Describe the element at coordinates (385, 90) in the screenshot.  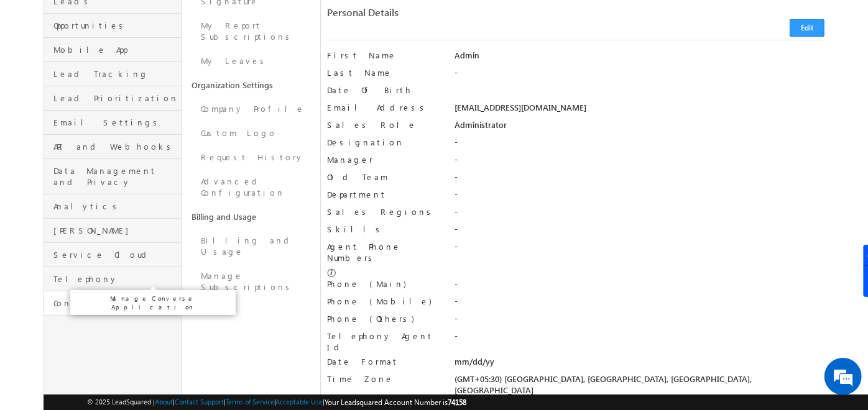
I see `label: Date Of Birth` at that location.